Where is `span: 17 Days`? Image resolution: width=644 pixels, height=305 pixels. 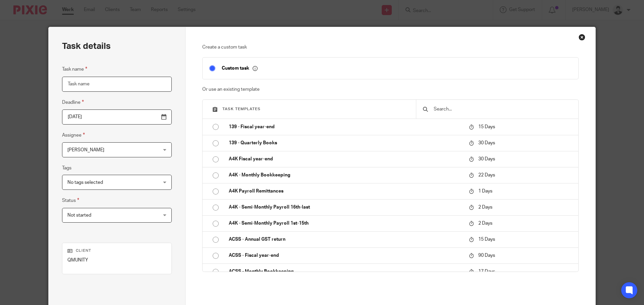 span: 17 Days is located at coordinates (487, 271).